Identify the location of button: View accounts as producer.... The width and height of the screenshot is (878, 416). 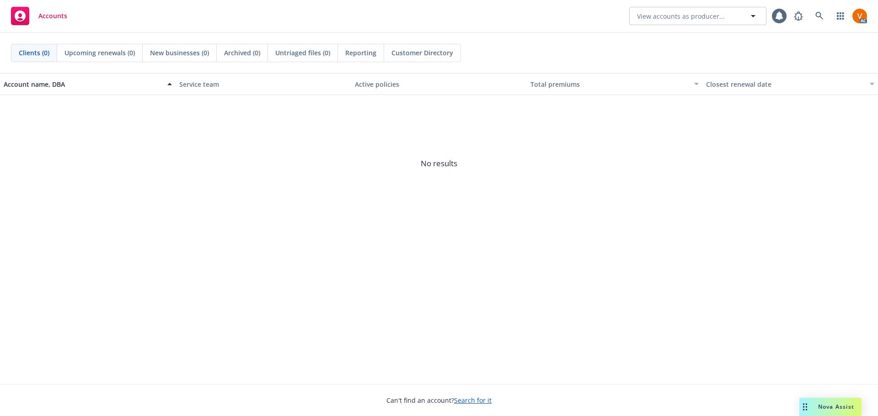
(697, 16).